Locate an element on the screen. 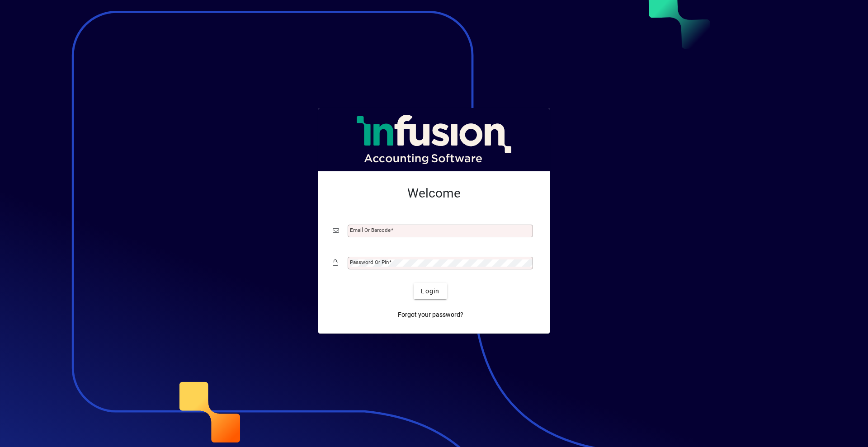  span: Forgot your password? is located at coordinates (430, 314).